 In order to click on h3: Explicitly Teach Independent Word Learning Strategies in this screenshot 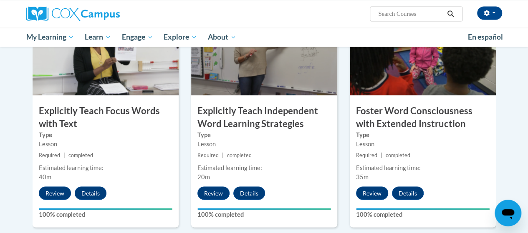, I will do `click(264, 117)`.